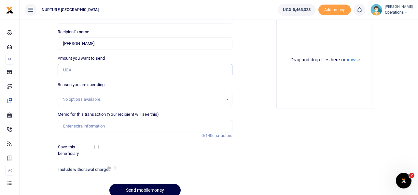 The image size is (418, 195). I want to click on span: 2, so click(412, 175).